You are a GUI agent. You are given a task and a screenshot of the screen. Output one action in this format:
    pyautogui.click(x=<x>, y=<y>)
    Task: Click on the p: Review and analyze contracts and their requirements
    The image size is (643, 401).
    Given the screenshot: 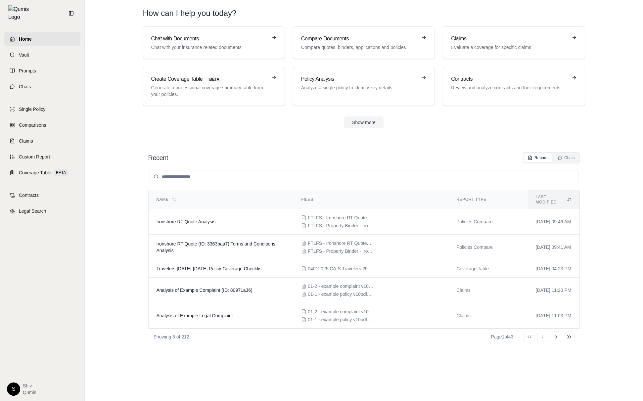 What is the action you would take?
    pyautogui.click(x=509, y=88)
    